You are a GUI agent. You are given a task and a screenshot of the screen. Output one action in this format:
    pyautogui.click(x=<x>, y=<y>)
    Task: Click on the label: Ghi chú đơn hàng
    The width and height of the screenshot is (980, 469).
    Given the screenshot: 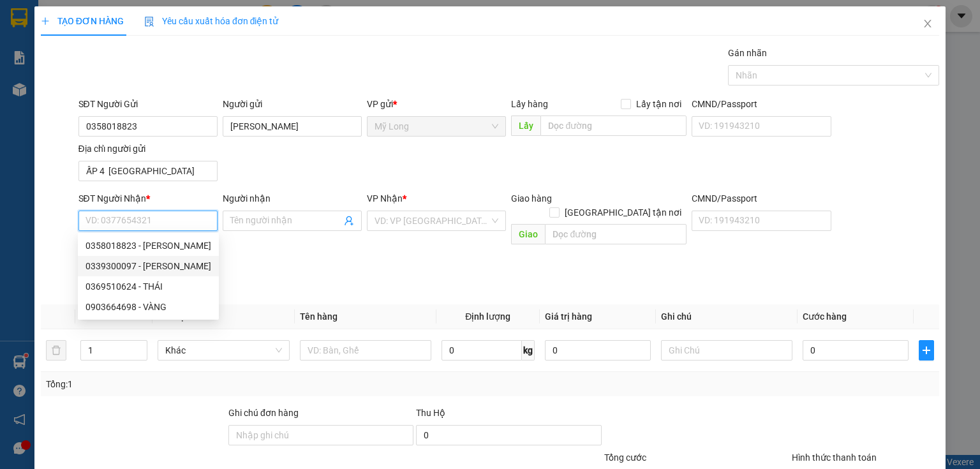 What is the action you would take?
    pyautogui.click(x=264, y=413)
    